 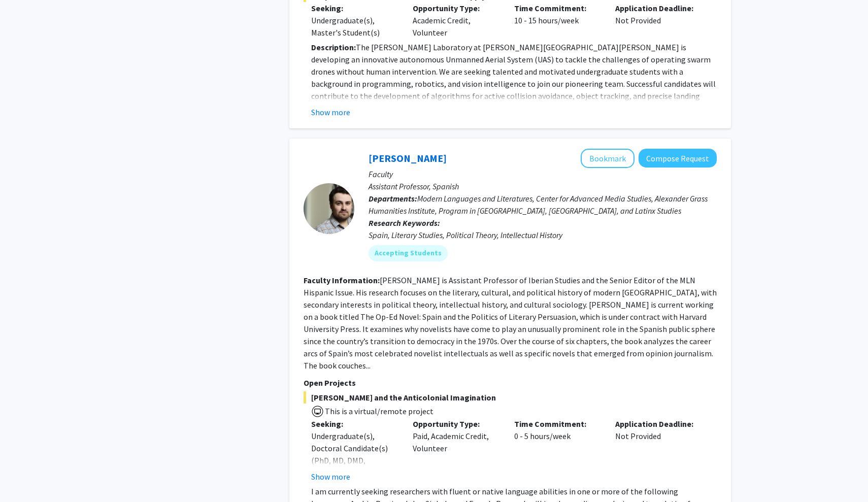 I want to click on span: Modern Languages and Literatures, Center for Advanced Media Studies, Alexander Grass Humanities I..., so click(x=538, y=205).